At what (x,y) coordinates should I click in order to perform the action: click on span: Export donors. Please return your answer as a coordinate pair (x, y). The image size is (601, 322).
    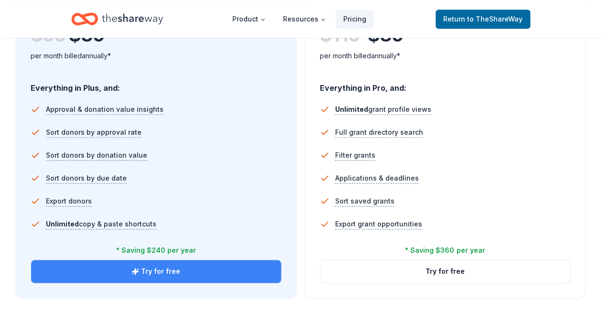
    Looking at the image, I should click on (69, 201).